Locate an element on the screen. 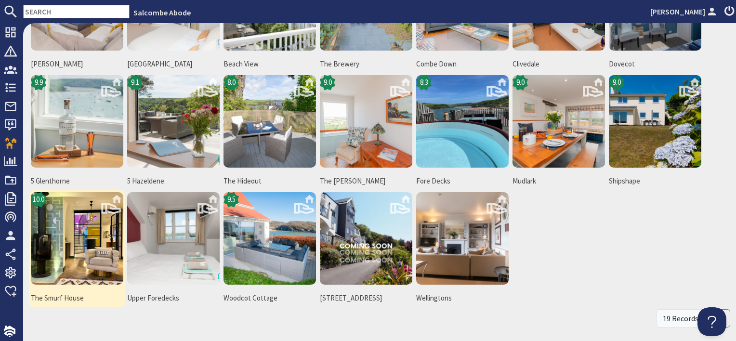 This screenshot has height=341, width=736. img: The Holt's icon is located at coordinates (366, 121).